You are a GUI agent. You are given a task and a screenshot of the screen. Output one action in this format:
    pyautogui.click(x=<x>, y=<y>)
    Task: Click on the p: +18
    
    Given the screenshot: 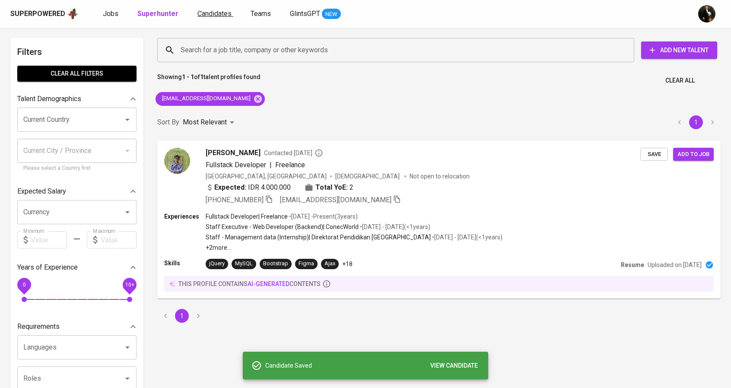 What is the action you would take?
    pyautogui.click(x=348, y=264)
    